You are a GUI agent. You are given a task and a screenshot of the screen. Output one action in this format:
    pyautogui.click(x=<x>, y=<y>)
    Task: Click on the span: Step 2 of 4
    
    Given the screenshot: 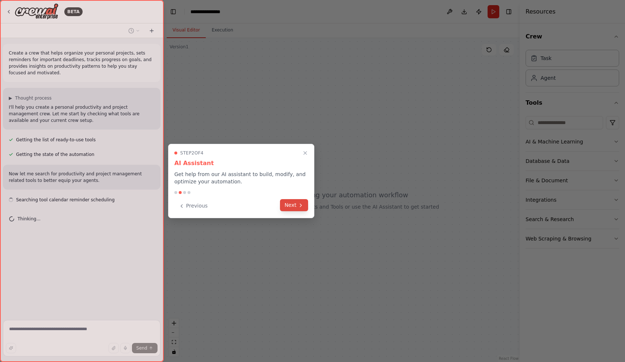 What is the action you would take?
    pyautogui.click(x=192, y=153)
    